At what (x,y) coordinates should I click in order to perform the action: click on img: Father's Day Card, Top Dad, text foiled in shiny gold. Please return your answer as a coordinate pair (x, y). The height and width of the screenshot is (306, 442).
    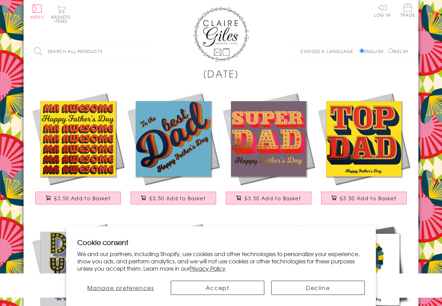
    Looking at the image, I should click on (364, 139).